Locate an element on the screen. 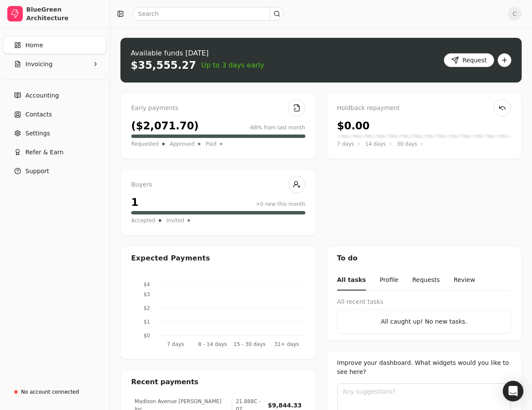  span: Accounting is located at coordinates (42, 95).